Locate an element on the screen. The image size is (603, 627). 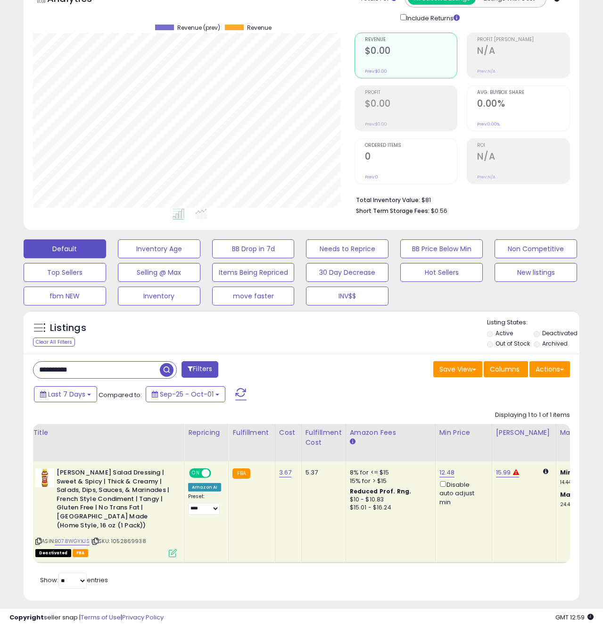
button: Inventory Age is located at coordinates (159, 249).